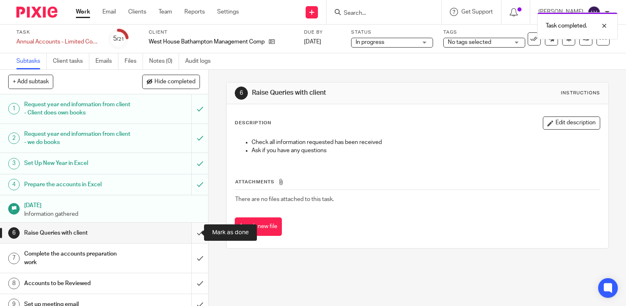 Image resolution: width=626 pixels, height=306 pixels. What do you see at coordinates (118, 39) in the screenshot?
I see `div: 5` at bounding box center [118, 39].